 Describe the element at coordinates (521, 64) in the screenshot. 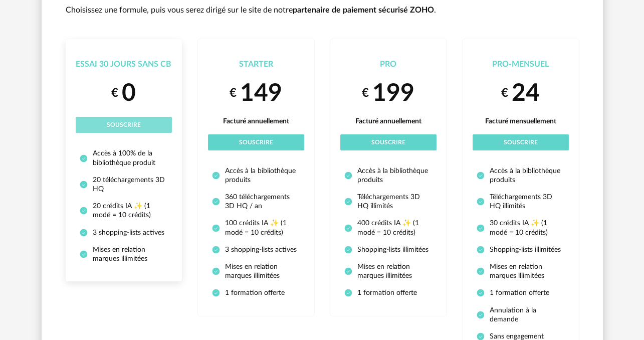

I see `div: Pro-Mensuel` at that location.